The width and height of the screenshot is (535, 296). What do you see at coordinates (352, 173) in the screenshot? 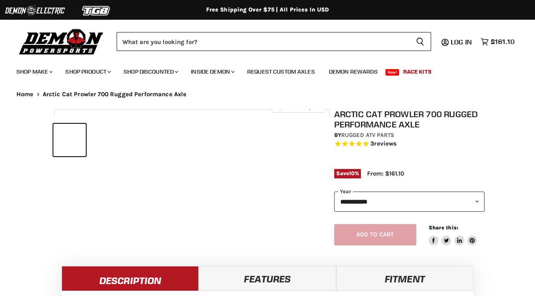
I see `span: 10` at bounding box center [352, 173].